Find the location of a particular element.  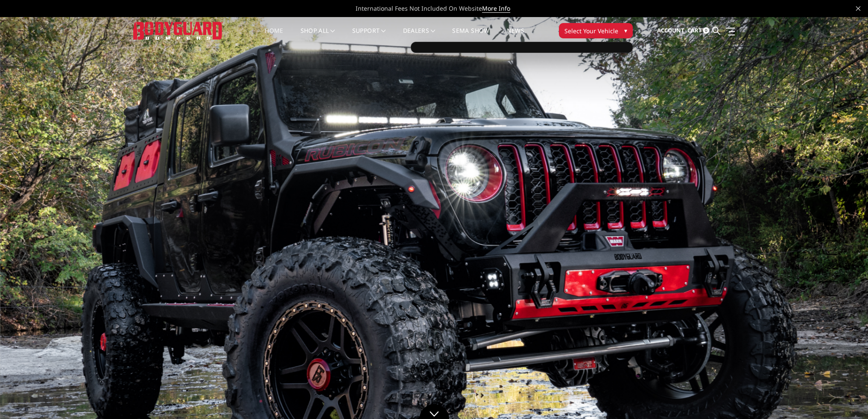

button: 2 of 5 is located at coordinates (833, 248).